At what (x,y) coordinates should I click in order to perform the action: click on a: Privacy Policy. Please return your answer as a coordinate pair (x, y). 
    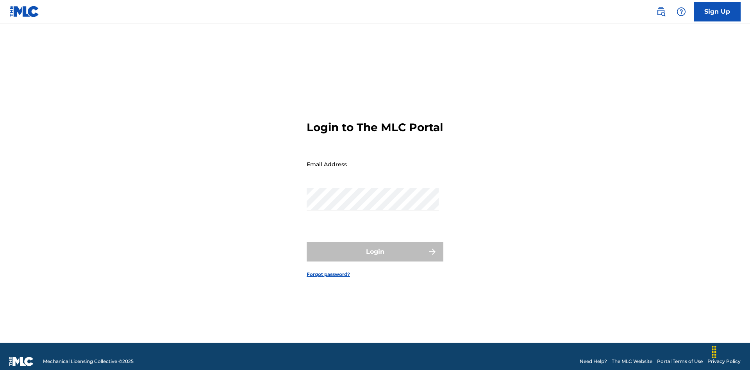
    Looking at the image, I should click on (724, 362).